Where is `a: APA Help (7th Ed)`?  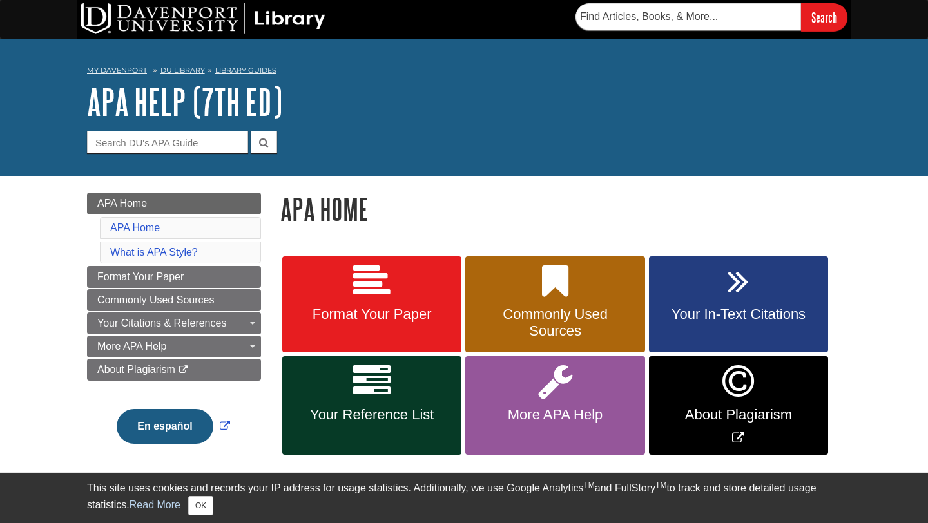 a: APA Help (7th Ed) is located at coordinates (184, 102).